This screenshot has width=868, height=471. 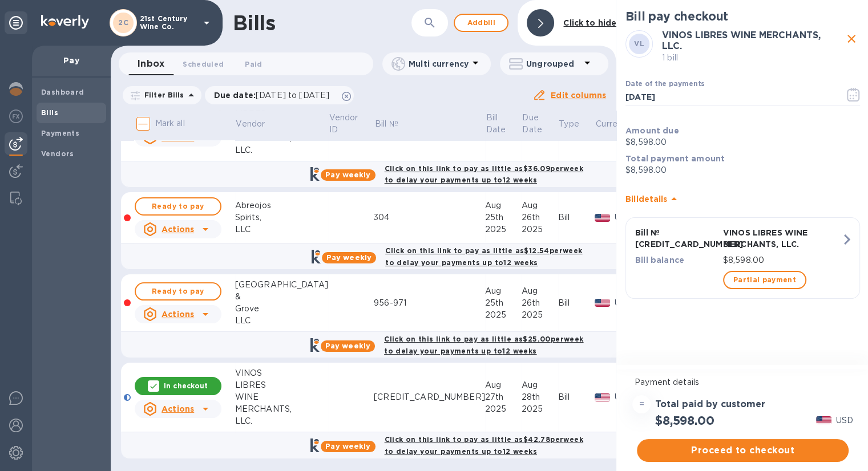 I want to click on p: Payment details, so click(x=742, y=382).